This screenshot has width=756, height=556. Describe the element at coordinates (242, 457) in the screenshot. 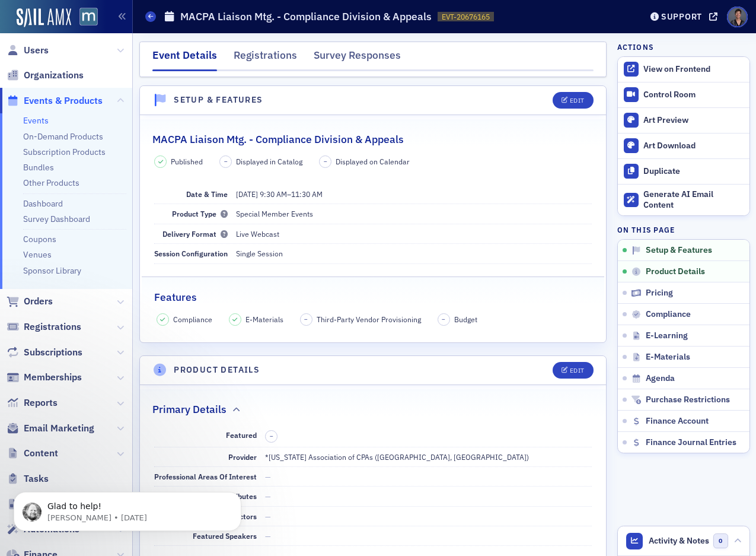

I see `span: Provider` at that location.